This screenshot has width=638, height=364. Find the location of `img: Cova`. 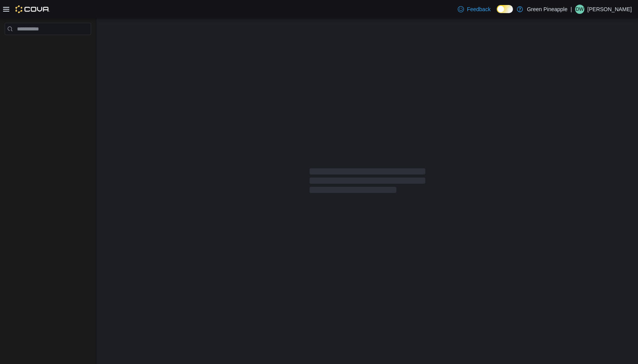

img: Cova is located at coordinates (32, 9).